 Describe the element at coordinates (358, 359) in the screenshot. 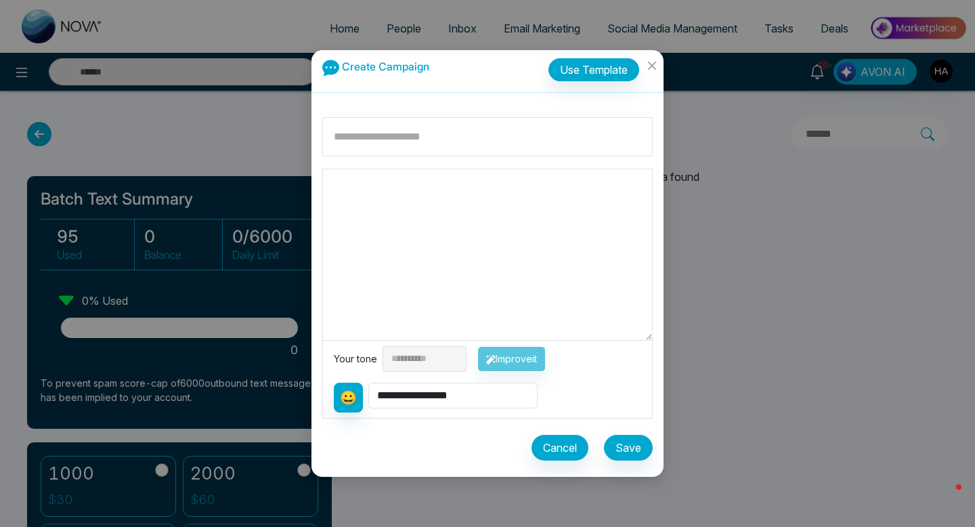

I see `div: Your tone` at that location.